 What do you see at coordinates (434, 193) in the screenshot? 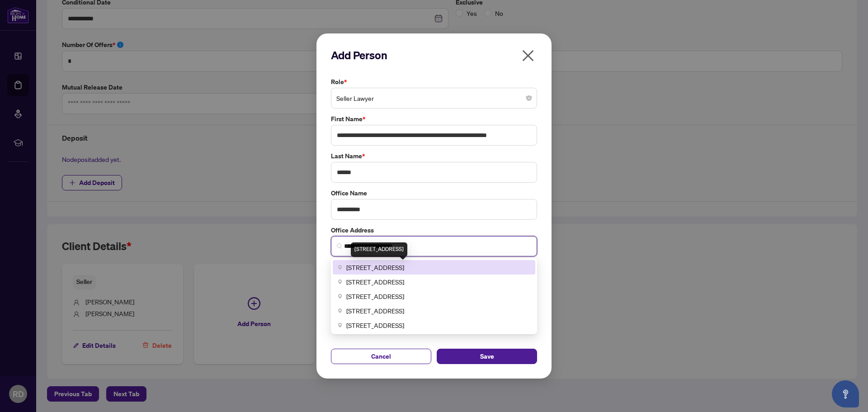
I see `label: Office Name` at bounding box center [434, 193].